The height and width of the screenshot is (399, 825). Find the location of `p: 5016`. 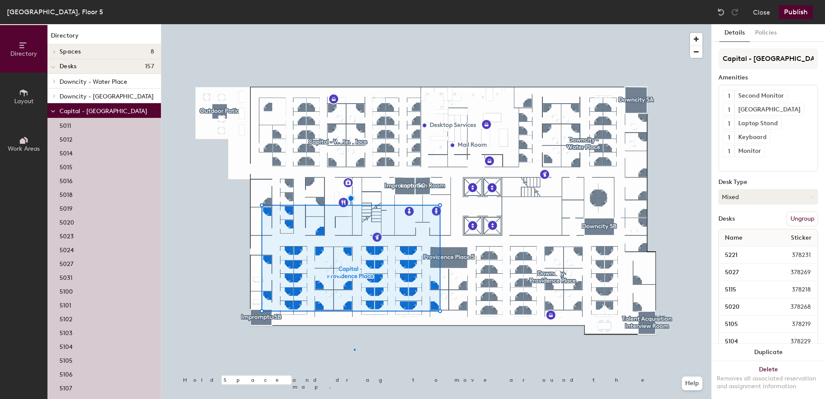

p: 5016 is located at coordinates (66, 179).